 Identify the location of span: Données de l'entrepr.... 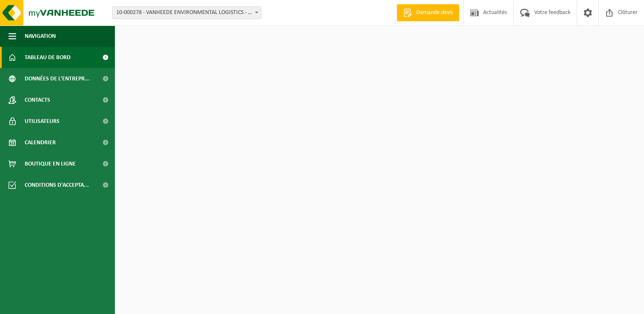
(57, 78).